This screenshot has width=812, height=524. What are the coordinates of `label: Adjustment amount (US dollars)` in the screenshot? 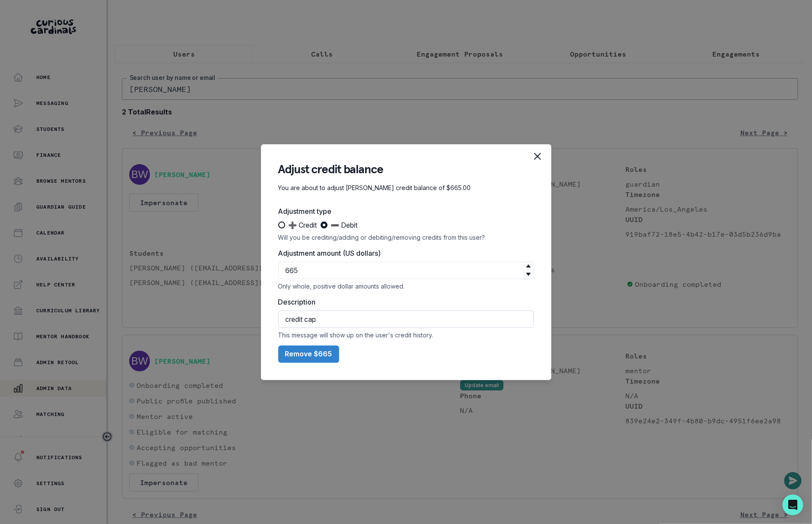 It's located at (404, 253).